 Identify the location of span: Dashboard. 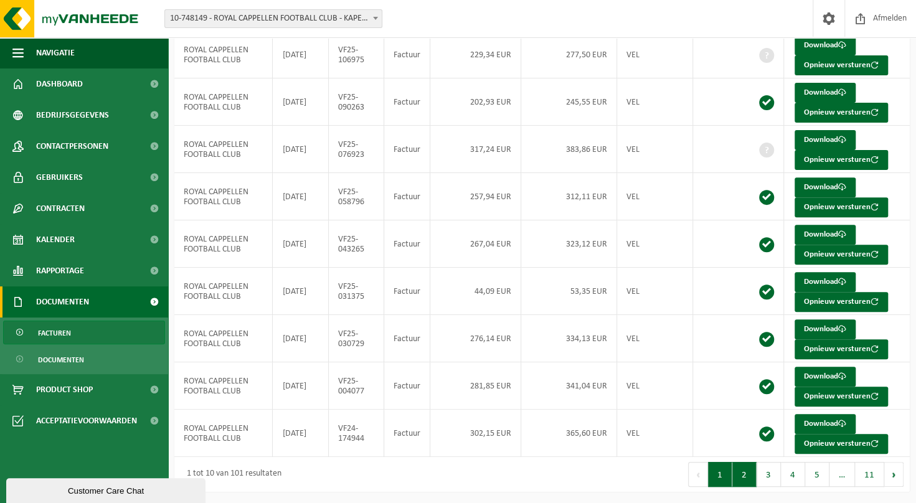
(59, 84).